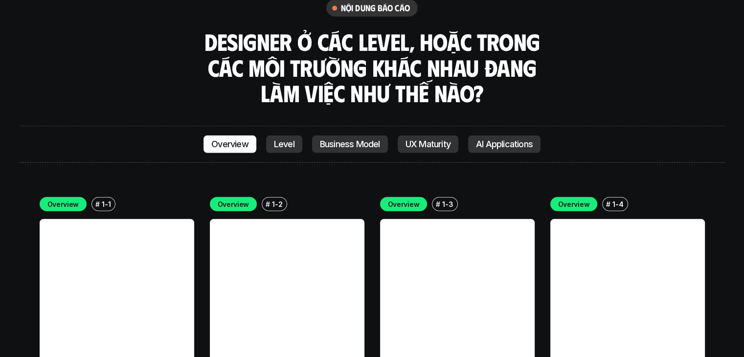 This screenshot has width=744, height=357. What do you see at coordinates (428, 144) in the screenshot?
I see `p: UX Maturity` at bounding box center [428, 144].